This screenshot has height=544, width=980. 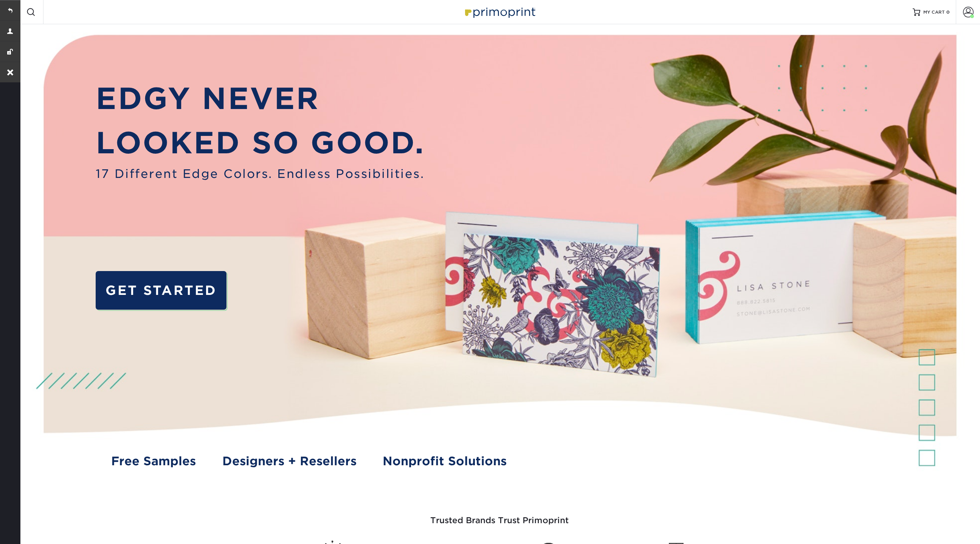 I want to click on span: MY CART, so click(x=934, y=12).